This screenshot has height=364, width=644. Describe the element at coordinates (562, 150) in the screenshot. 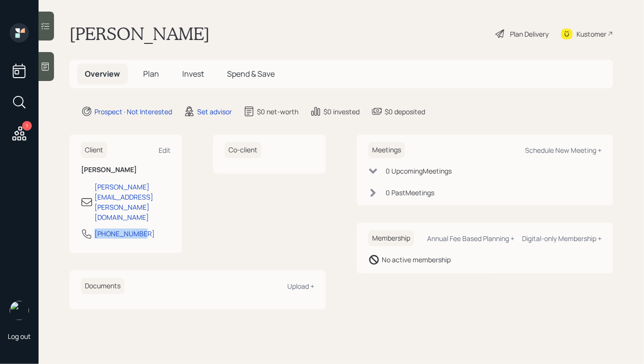

I see `div: Schedule New Meeting +` at that location.